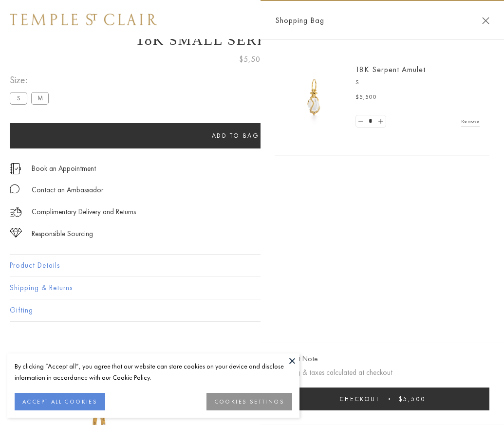  What do you see at coordinates (84, 20) in the screenshot?
I see `img: Temple St. Clair` at bounding box center [84, 20].